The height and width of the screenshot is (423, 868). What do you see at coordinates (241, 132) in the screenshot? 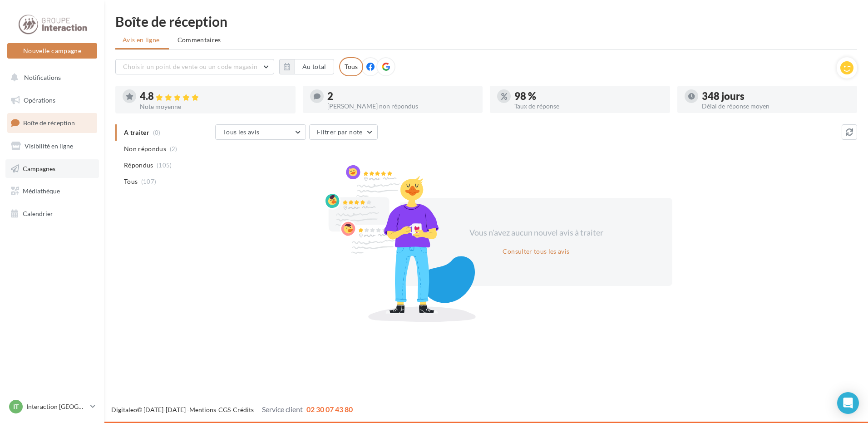
I see `span: Tous les avis` at bounding box center [241, 132].